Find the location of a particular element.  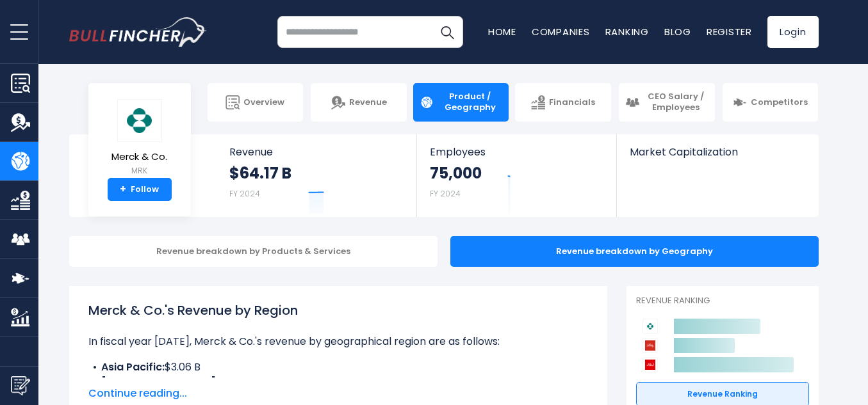

span: Product / Geography is located at coordinates (470, 102).